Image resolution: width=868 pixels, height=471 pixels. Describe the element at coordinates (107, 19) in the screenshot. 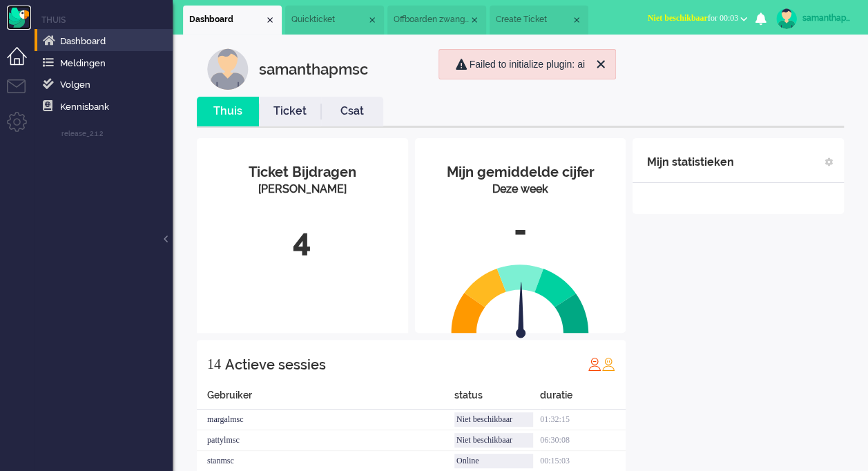

I see `li: Home menu item` at that location.